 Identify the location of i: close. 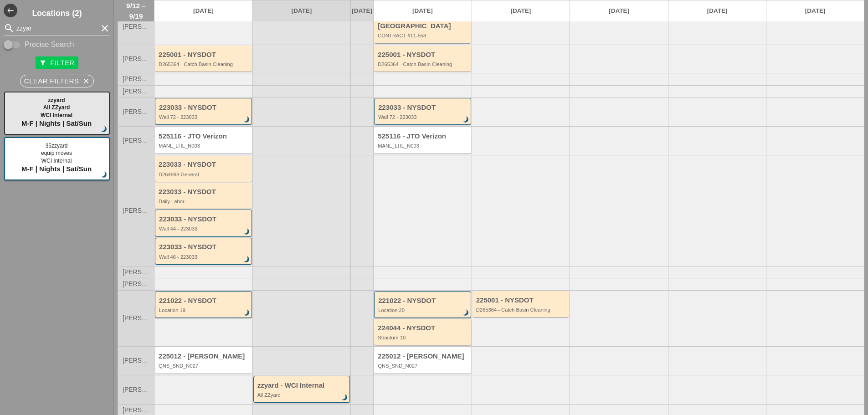
(86, 81).